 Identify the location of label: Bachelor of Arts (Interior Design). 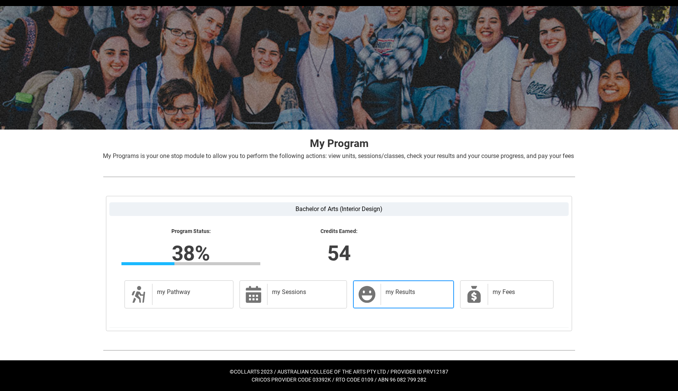
(339, 209).